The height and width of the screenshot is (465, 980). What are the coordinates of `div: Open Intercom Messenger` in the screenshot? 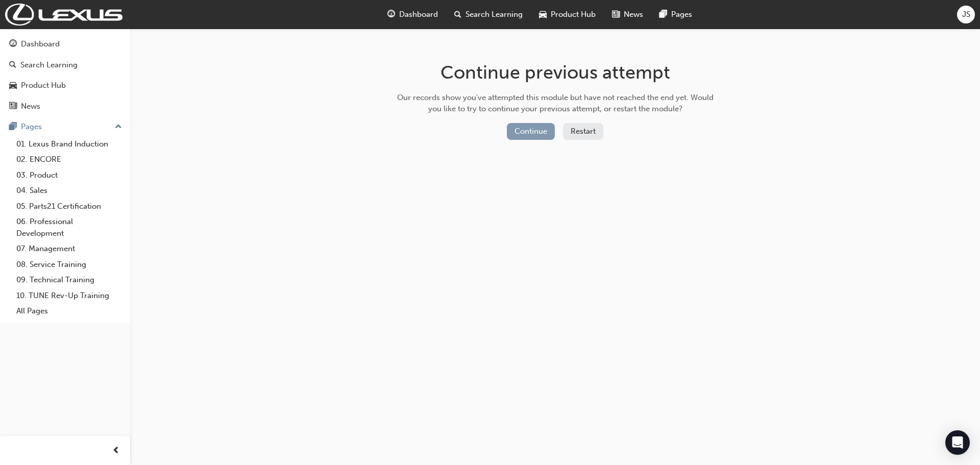 It's located at (958, 443).